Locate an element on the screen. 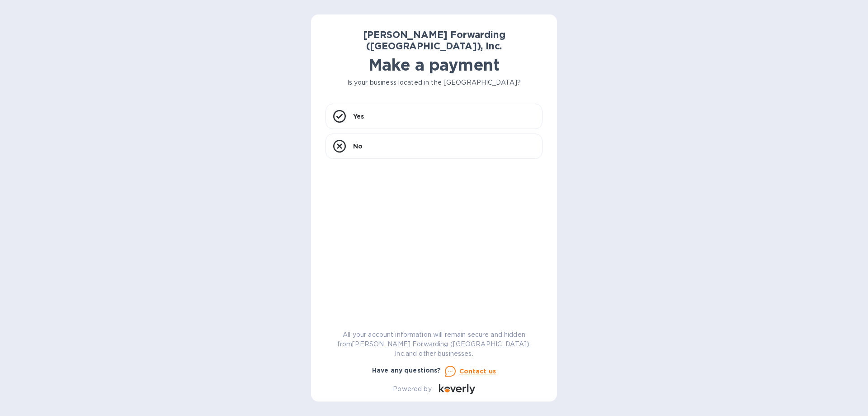 The height and width of the screenshot is (416, 868). p: Powered by is located at coordinates (412, 389).